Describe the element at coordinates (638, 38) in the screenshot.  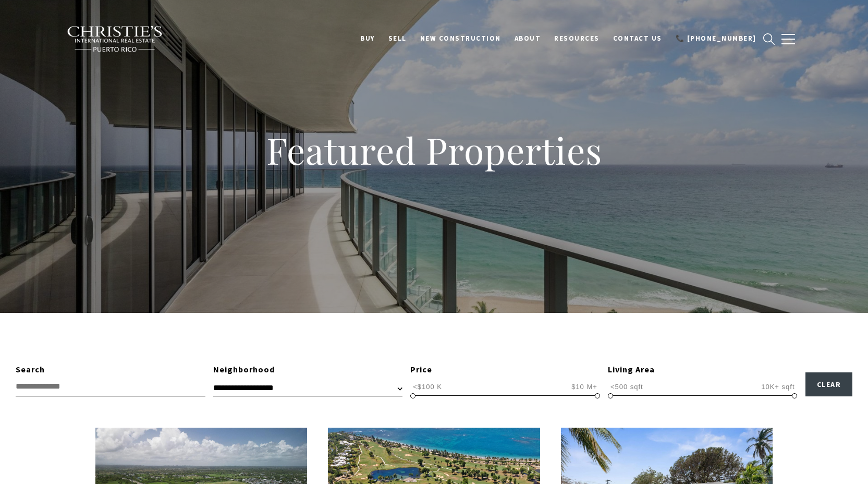
I see `span: Contact Us` at that location.